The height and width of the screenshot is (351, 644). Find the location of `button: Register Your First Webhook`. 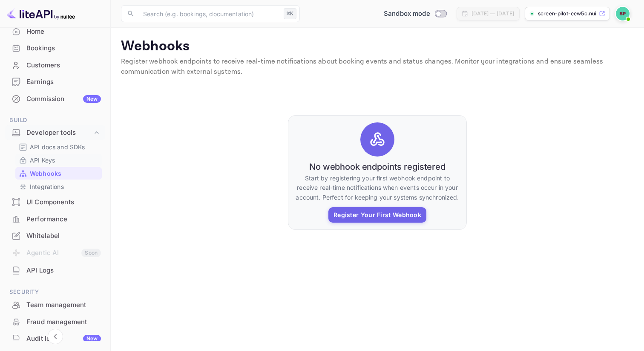

button: Register Your First Webhook is located at coordinates (377, 215).